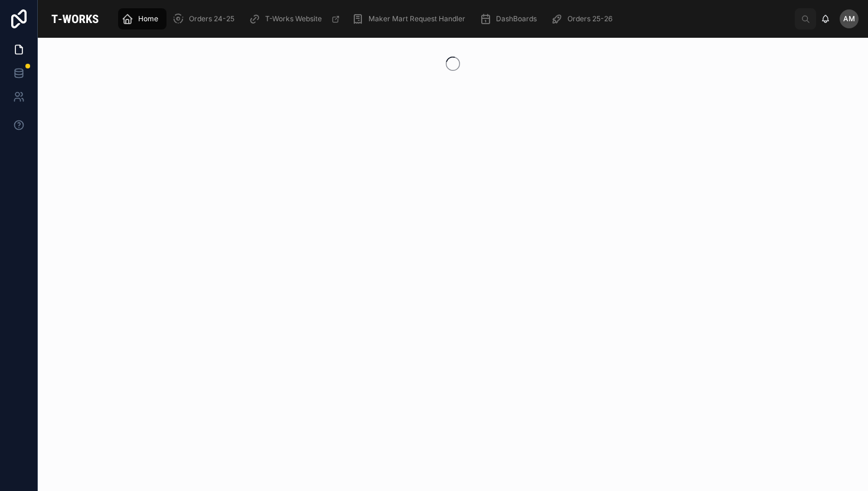 This screenshot has width=868, height=491. I want to click on div: scrollable content, so click(453, 19).